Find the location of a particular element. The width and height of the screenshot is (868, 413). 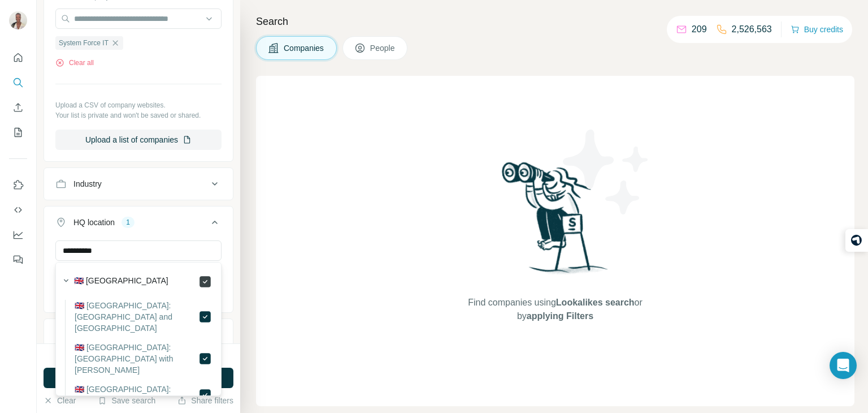

button: Industry is located at coordinates (138, 184).